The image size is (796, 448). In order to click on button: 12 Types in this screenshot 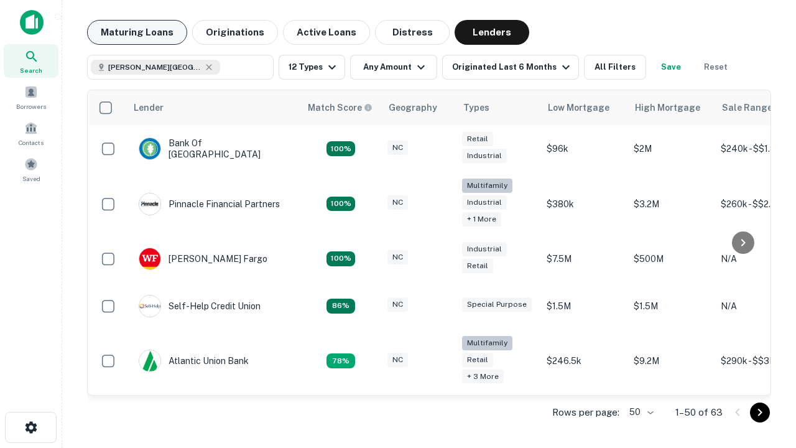, I will do `click(312, 67)`.